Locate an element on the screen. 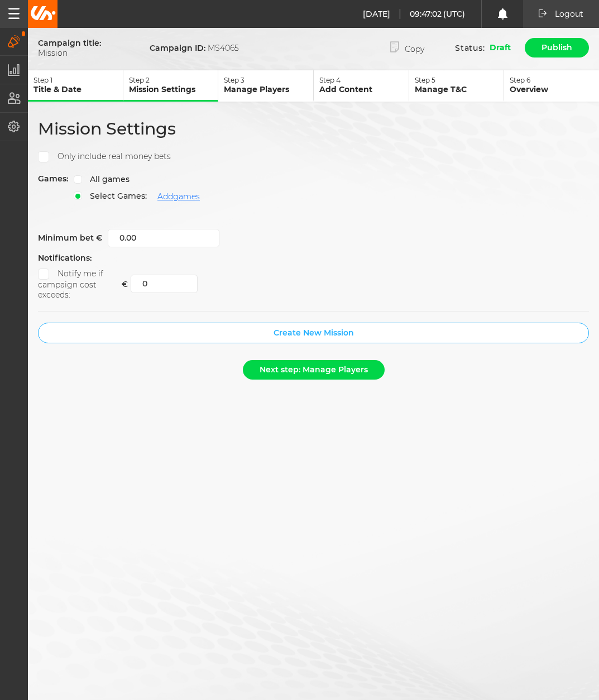 The width and height of the screenshot is (599, 700). p: Overview is located at coordinates (555, 89).